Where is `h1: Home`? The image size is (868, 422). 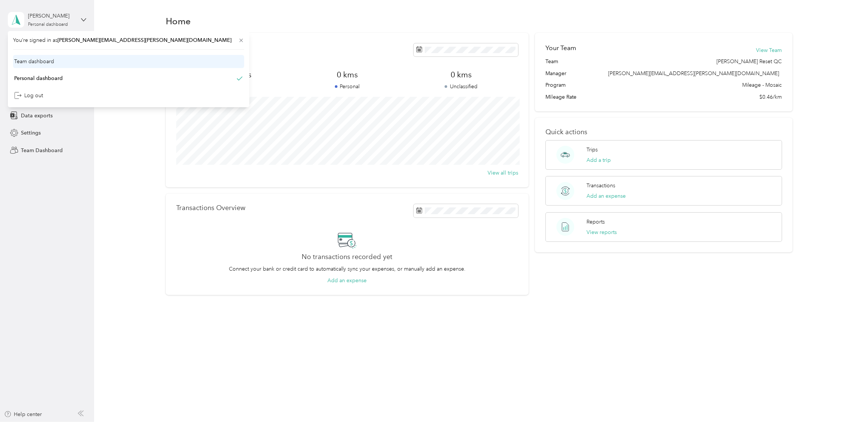 h1: Home is located at coordinates (178, 21).